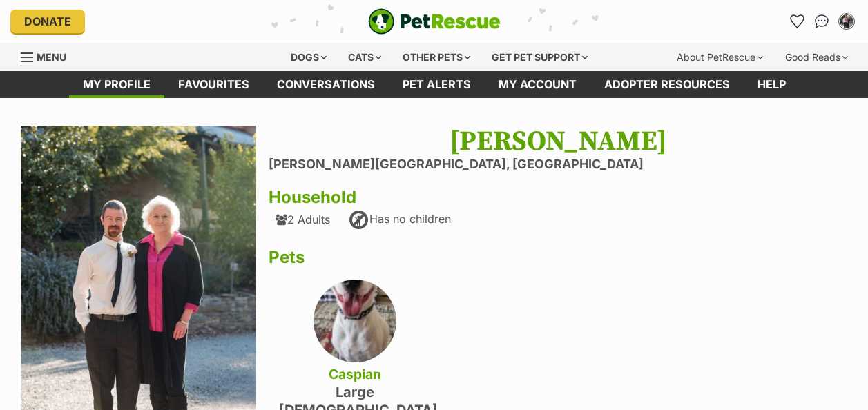  Describe the element at coordinates (558, 197) in the screenshot. I see `h3: Household` at that location.